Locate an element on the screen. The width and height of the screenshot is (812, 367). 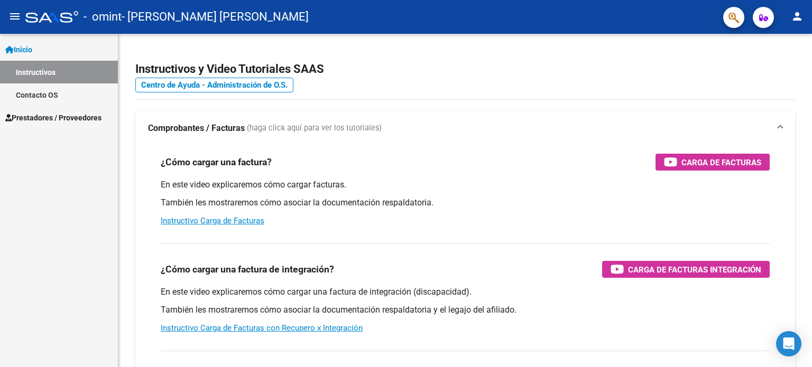
mat-icon: person is located at coordinates (797, 16).